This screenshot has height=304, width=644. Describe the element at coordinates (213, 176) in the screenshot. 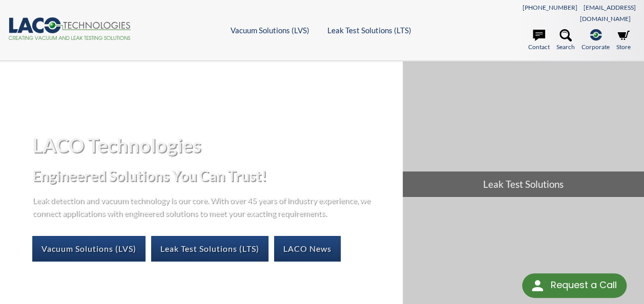

I see `h2: Engineered Solutions You Can Trust!` at that location.